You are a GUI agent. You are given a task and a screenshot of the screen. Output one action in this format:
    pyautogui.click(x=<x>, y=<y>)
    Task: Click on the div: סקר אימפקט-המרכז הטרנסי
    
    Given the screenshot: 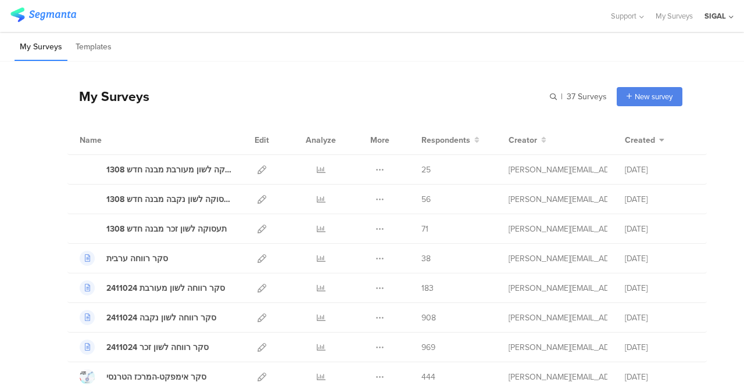 What is the action you would take?
    pyautogui.click(x=156, y=377)
    